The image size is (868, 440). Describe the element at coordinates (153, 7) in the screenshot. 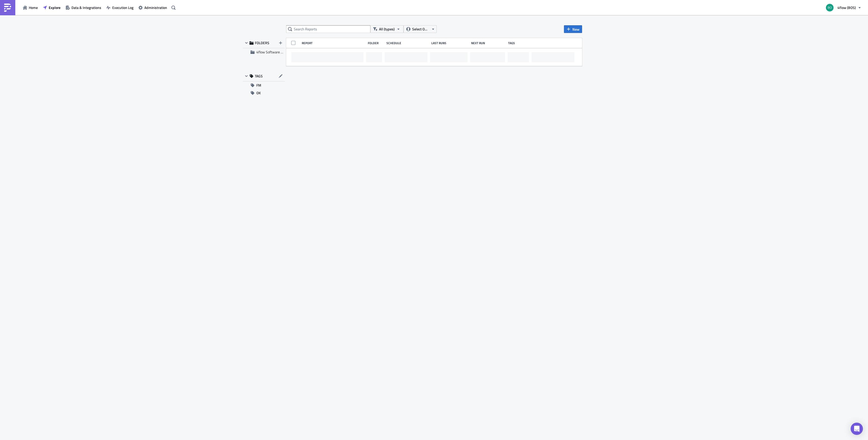

I see `a: Administration` at that location.